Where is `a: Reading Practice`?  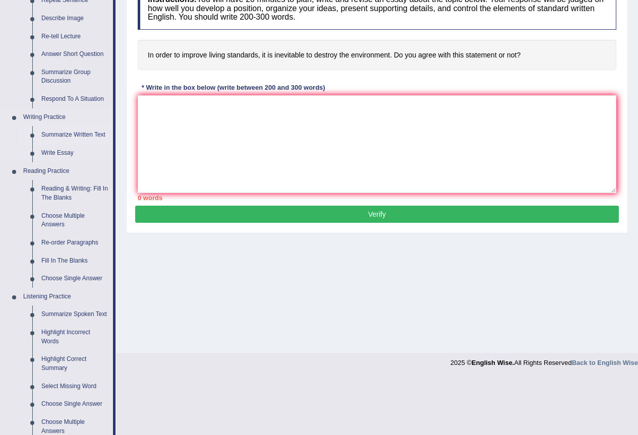
a: Reading Practice is located at coordinates (66, 171).